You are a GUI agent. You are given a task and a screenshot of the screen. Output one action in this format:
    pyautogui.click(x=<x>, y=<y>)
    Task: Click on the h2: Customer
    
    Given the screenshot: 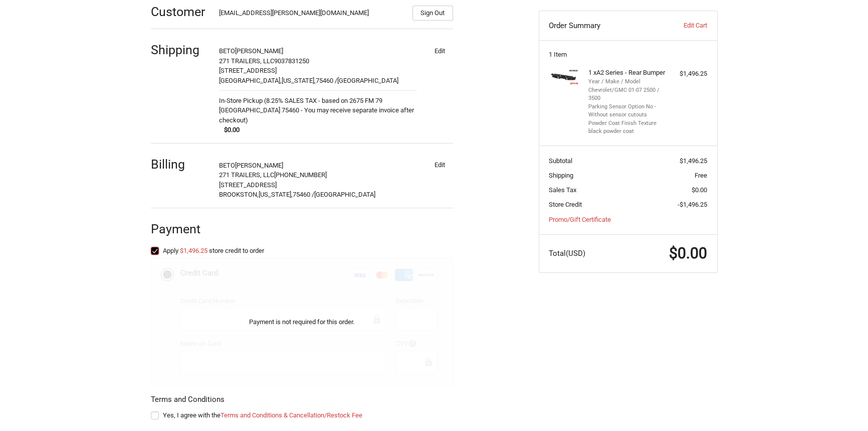 What is the action you would take?
    pyautogui.click(x=180, y=11)
    